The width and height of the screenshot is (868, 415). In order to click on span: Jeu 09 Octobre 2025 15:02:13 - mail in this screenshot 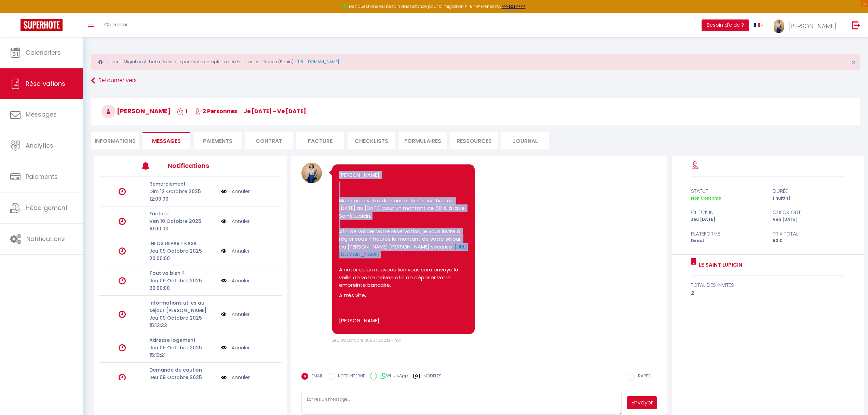, I will do `click(368, 340)`.